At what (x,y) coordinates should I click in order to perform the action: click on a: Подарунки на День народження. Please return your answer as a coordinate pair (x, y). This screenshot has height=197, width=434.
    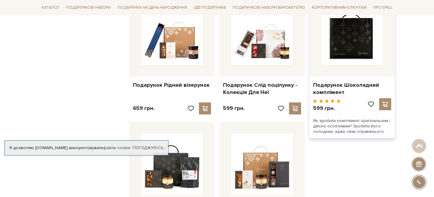
    Looking at the image, I should click on (152, 8).